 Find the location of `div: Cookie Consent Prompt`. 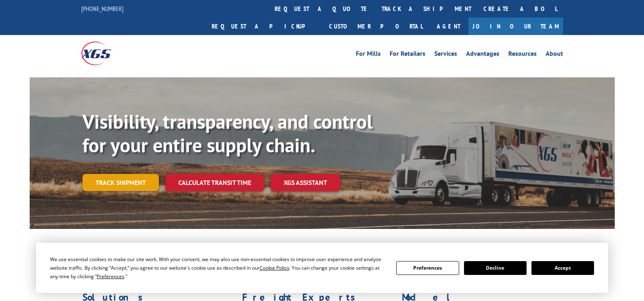

div: Cookie Consent Prompt is located at coordinates (322, 268).